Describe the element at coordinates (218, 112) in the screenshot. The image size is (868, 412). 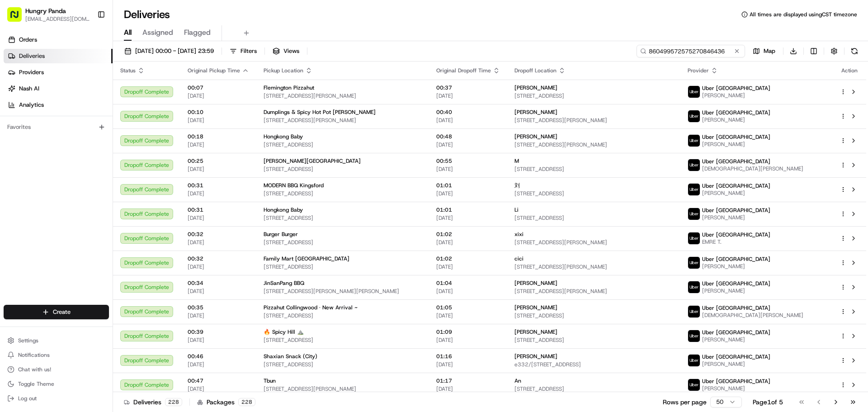
I see `span: 00:10` at that location.